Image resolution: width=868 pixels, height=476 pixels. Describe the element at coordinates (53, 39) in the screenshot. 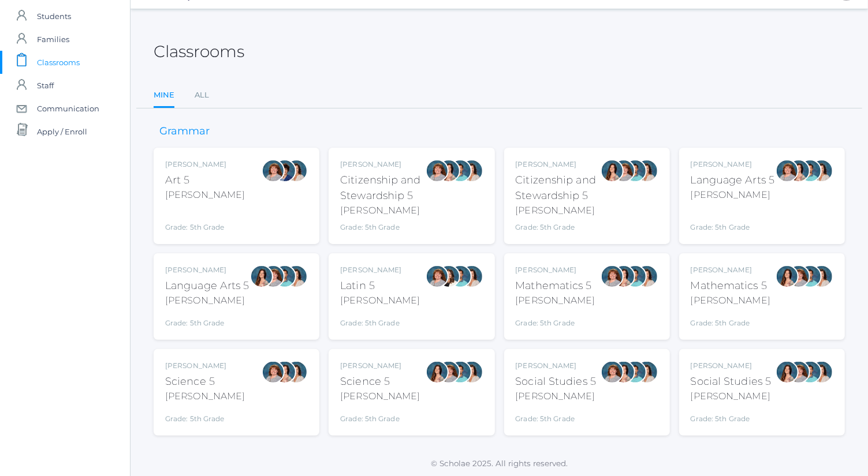

I see `span: Families` at that location.